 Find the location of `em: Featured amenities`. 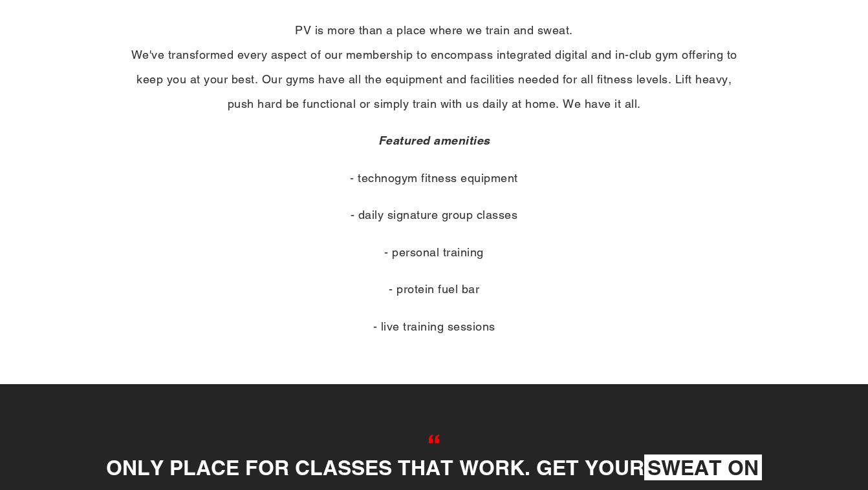

em: Featured amenities is located at coordinates (434, 140).